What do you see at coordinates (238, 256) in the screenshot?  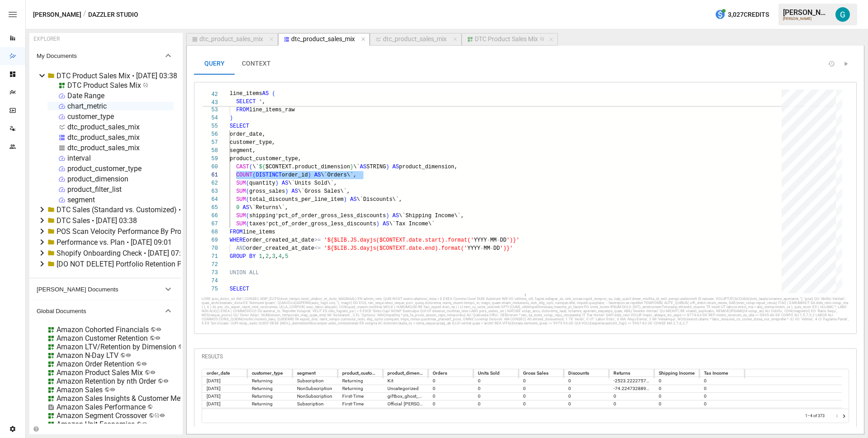 I see `span: GROUP` at bounding box center [238, 256].